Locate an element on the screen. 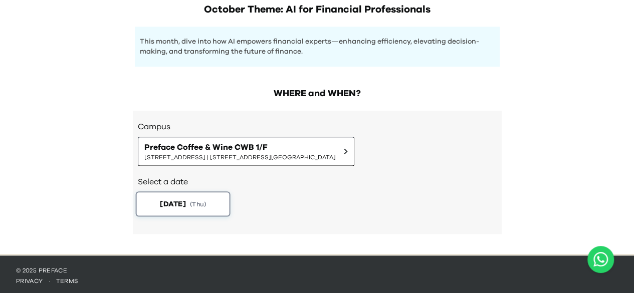 This screenshot has width=634, height=293. button: Open WhatsApp chat is located at coordinates (600, 259).